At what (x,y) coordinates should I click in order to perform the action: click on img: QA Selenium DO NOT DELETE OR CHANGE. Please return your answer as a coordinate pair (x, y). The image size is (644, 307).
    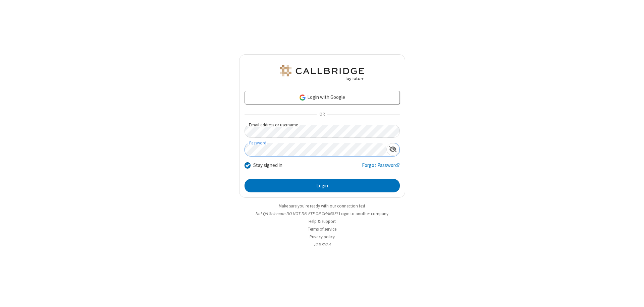
    Looking at the image, I should click on (322, 73).